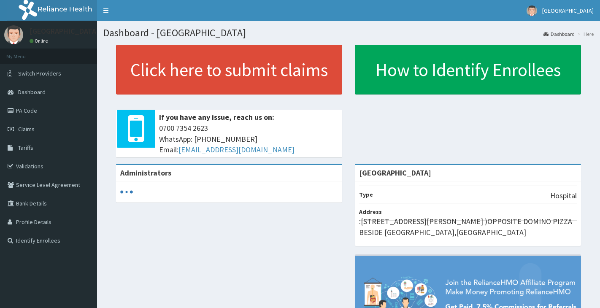 This screenshot has width=600, height=308. I want to click on svg: audio-loading, so click(127, 192).